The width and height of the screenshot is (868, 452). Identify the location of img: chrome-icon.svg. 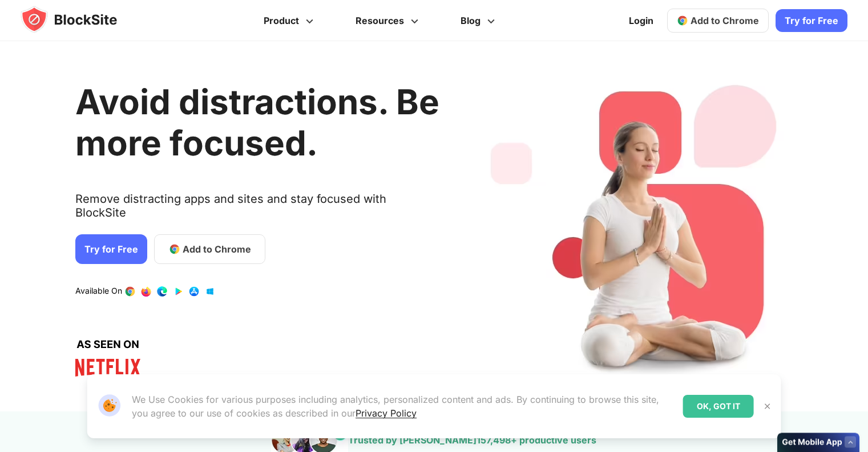
(683, 21).